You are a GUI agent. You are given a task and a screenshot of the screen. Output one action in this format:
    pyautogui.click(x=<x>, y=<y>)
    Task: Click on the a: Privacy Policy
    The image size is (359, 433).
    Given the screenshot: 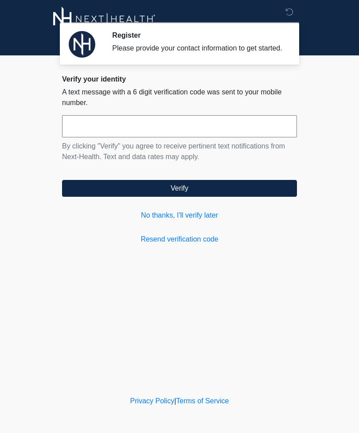 What is the action you would take?
    pyautogui.click(x=152, y=400)
    